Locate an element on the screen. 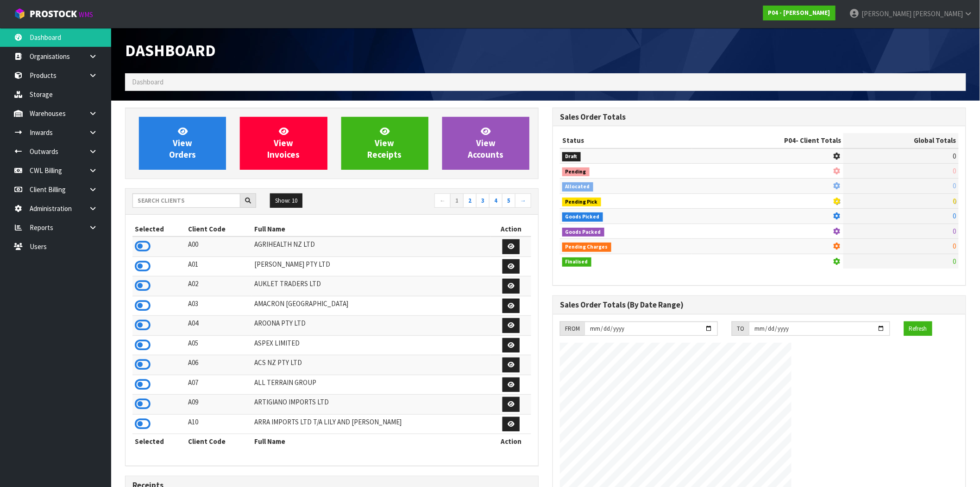 The height and width of the screenshot is (487, 980). a: 1 is located at coordinates (456, 201).